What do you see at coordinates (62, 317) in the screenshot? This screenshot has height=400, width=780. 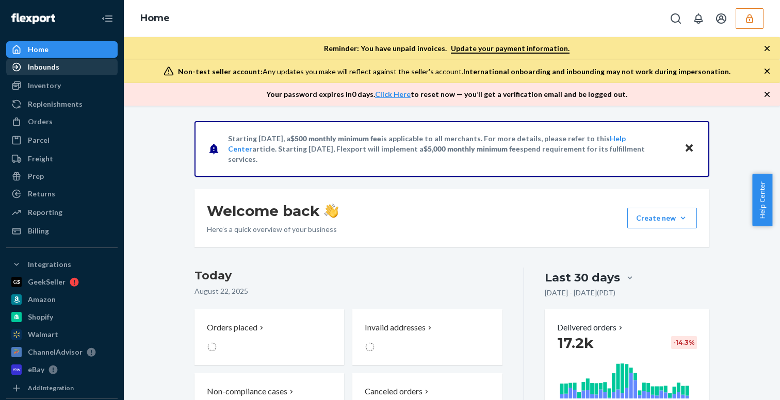 I see `a: Shopify` at bounding box center [62, 317].